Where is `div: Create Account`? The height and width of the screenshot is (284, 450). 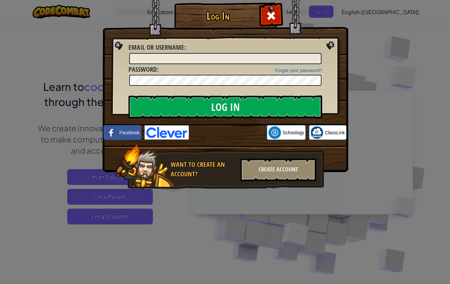 div: Create Account is located at coordinates (278, 170).